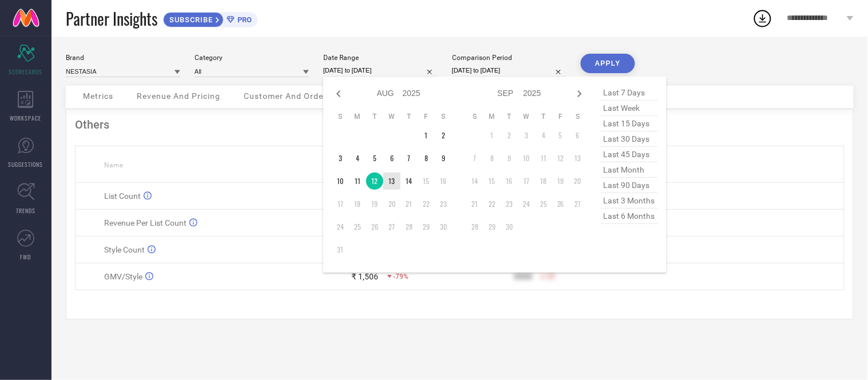 The height and width of the screenshot is (380, 868). I want to click on span: last 7 days, so click(629, 92).